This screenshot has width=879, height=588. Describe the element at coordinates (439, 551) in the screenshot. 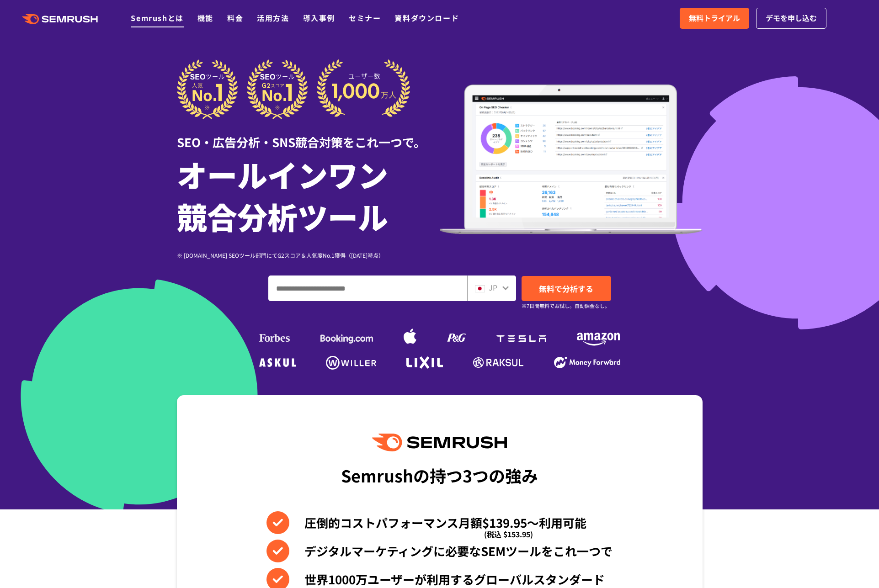

I see `li: デジタルマーケティングに必要なSEMツールをこれ一つで` at that location.